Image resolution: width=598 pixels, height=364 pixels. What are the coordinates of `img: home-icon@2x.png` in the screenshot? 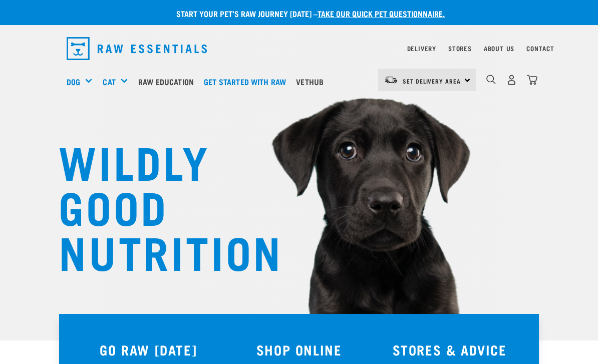 It's located at (532, 79).